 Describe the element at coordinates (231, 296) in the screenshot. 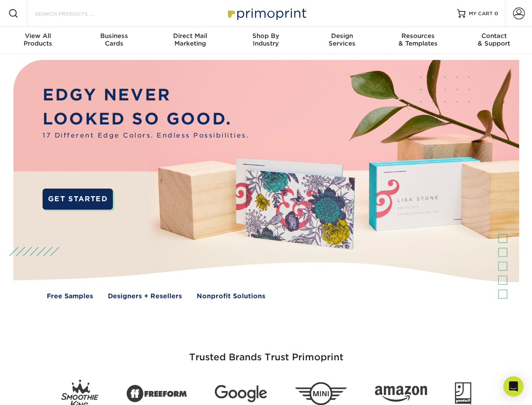

I see `a: Nonprofit Solutions` at that location.